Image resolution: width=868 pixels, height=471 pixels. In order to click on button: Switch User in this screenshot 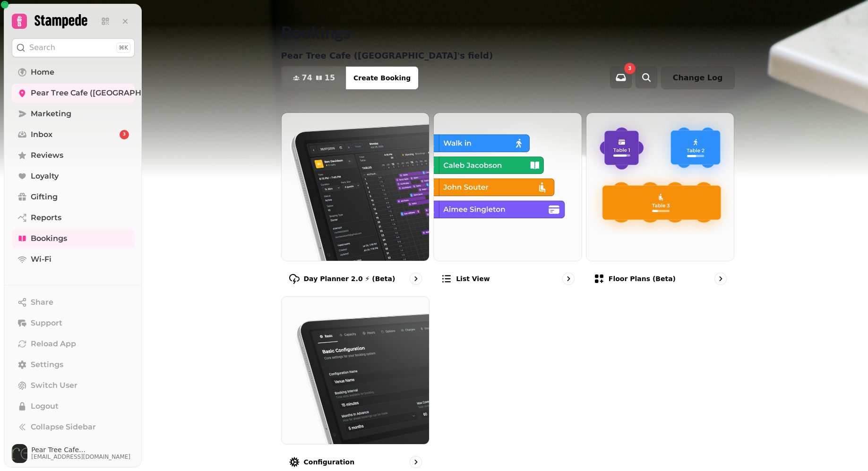, I will do `click(73, 386)`.